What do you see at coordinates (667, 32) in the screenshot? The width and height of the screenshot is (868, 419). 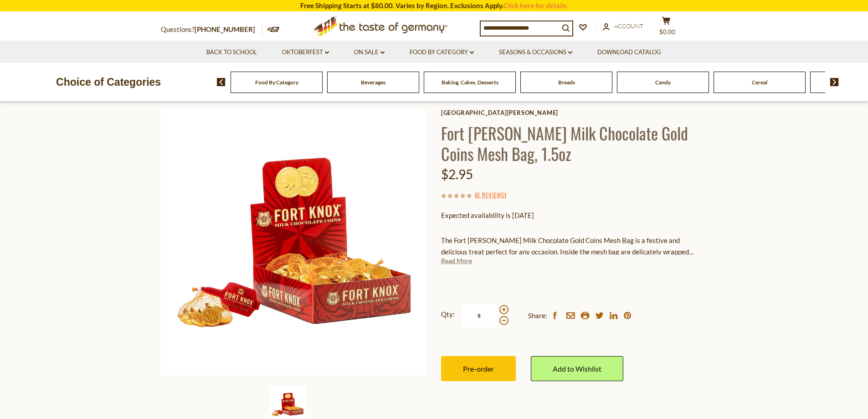 I see `span: $0.00` at bounding box center [667, 32].